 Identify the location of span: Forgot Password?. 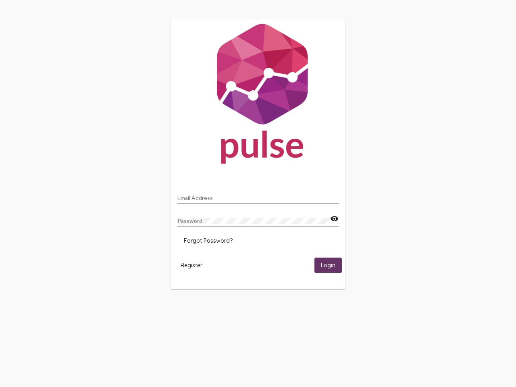
(208, 241).